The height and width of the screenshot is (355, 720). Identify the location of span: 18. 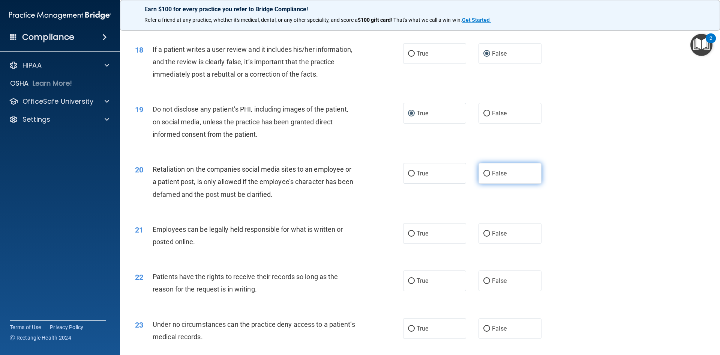
(139, 50).